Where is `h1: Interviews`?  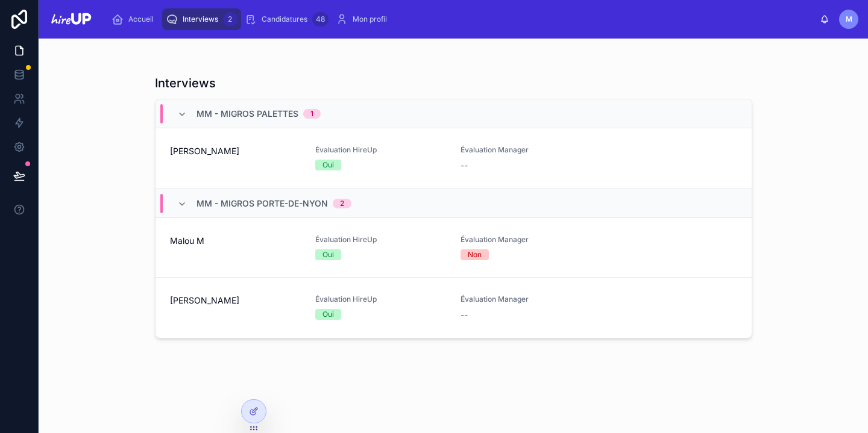 h1: Interviews is located at coordinates (185, 83).